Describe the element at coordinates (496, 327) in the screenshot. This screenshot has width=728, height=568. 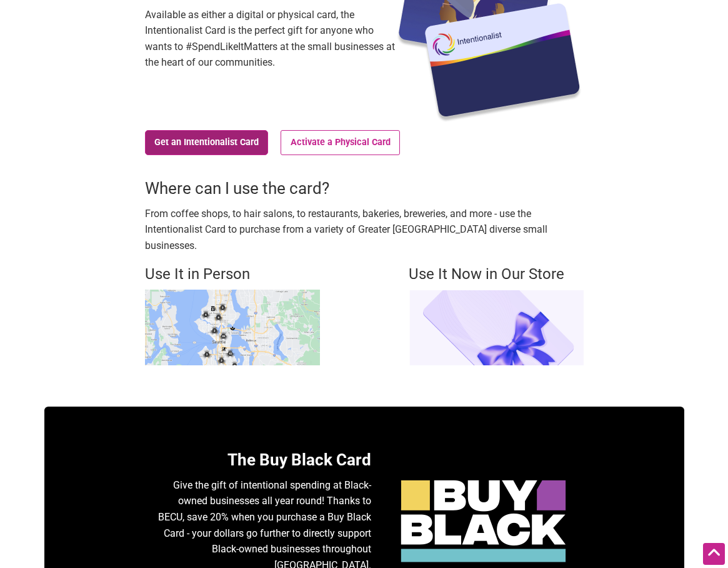
I see `img: Intentionalist Store` at that location.